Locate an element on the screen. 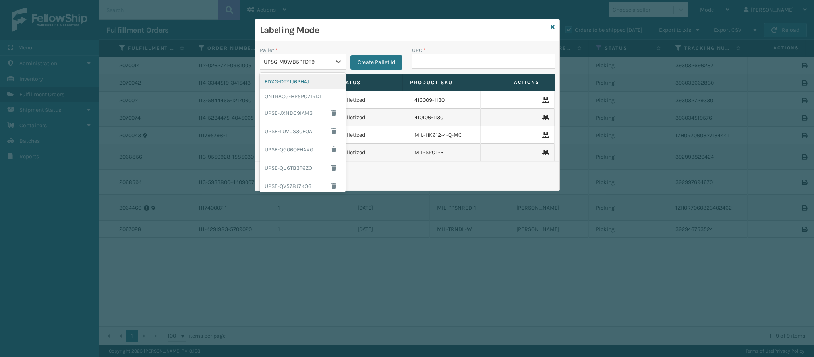 The image size is (814, 357). div: FDXG-DTY1J62H4J is located at coordinates (303, 81).